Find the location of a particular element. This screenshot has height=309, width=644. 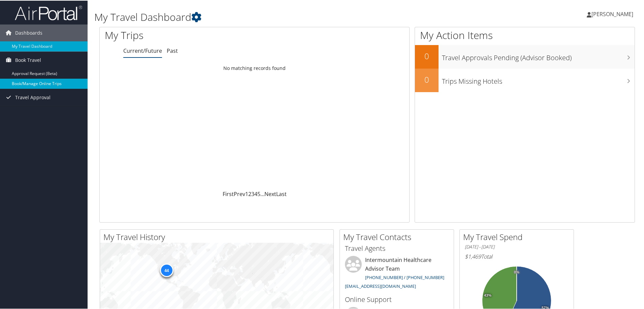

a: First is located at coordinates (228, 193).